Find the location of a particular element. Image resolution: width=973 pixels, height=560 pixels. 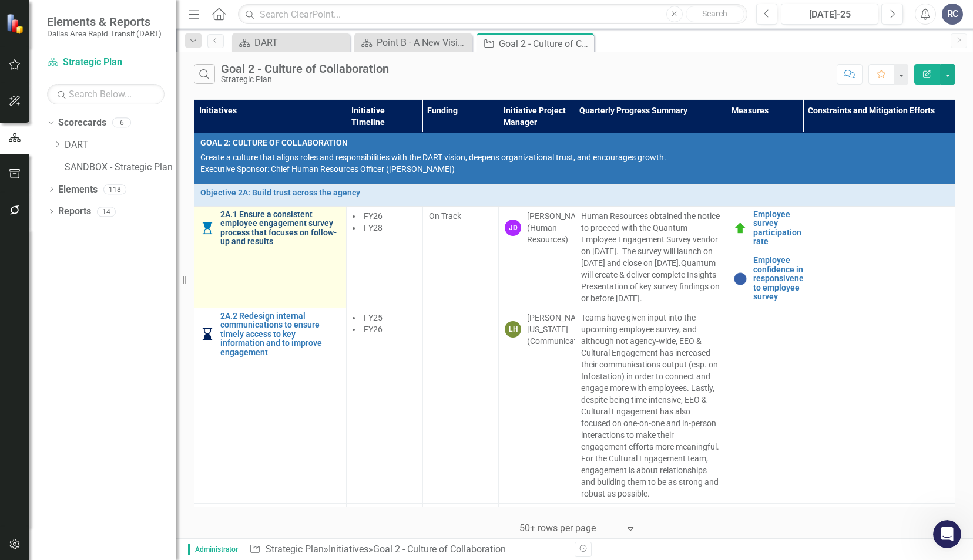

span: GOAL 2: CULTURE OF COLLABORATION is located at coordinates (575, 143).